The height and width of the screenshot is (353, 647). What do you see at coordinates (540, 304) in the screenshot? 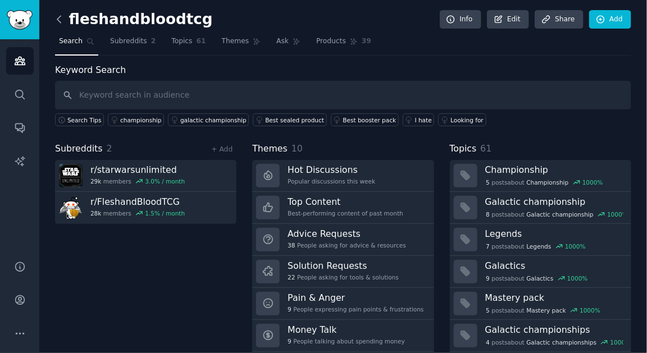
I see `a: Mastery pack5postsaboutMastery pack1000%` at bounding box center [540, 304].